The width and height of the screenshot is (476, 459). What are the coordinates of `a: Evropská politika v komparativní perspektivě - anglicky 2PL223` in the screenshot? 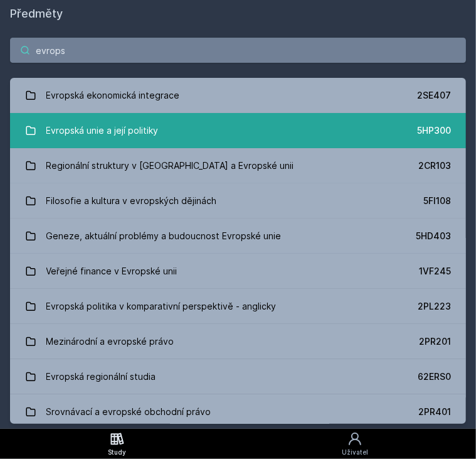 It's located at (238, 306).